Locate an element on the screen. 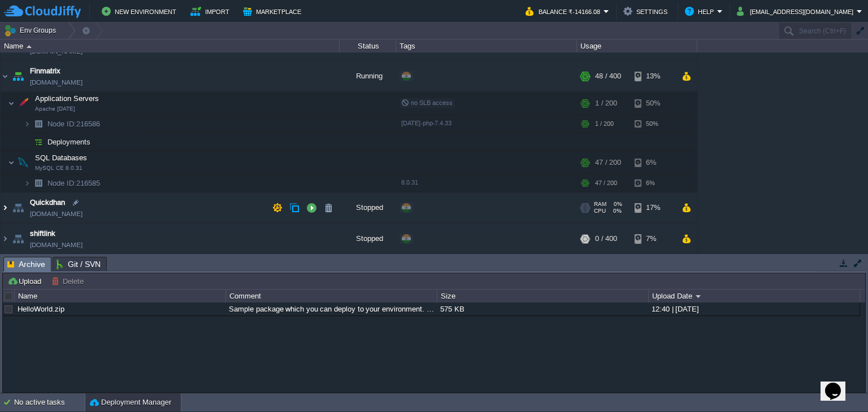  span: 216585 is located at coordinates (74, 183).